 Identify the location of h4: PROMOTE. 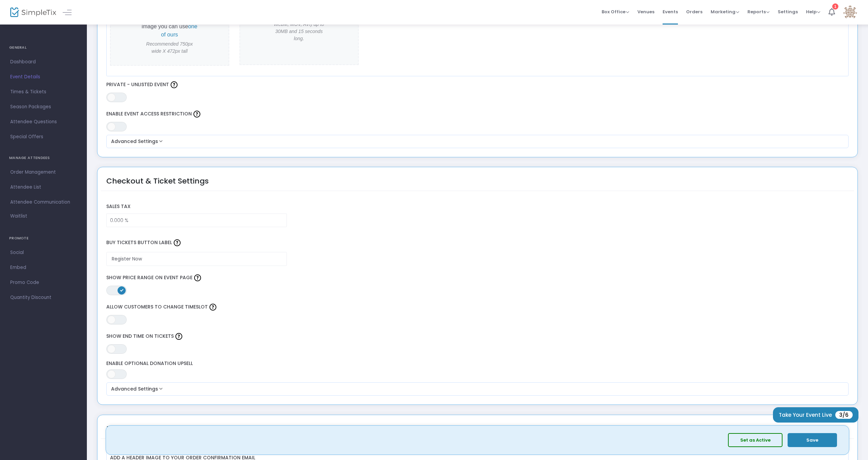
(43, 239).